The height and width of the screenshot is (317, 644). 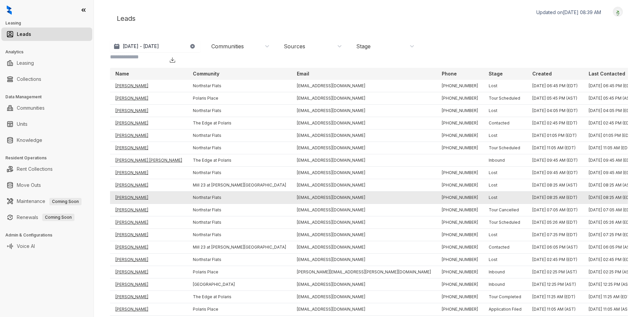 What do you see at coordinates (46, 124) in the screenshot?
I see `li: Units` at bounding box center [46, 124].